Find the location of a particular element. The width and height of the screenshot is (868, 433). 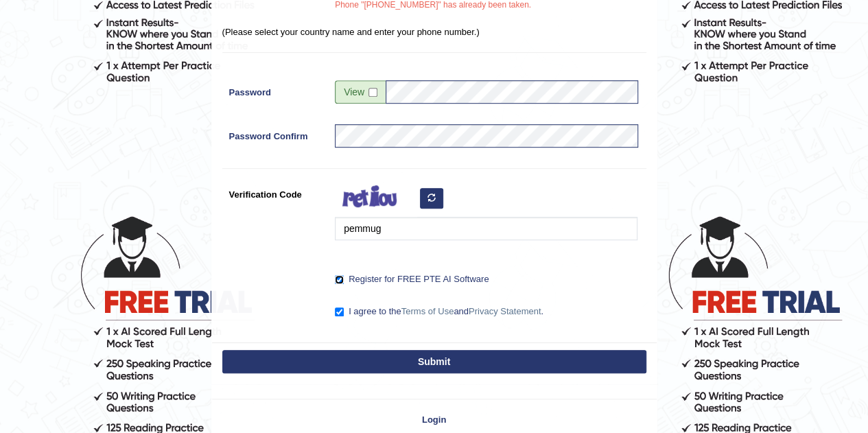

a: Login is located at coordinates (435, 419).